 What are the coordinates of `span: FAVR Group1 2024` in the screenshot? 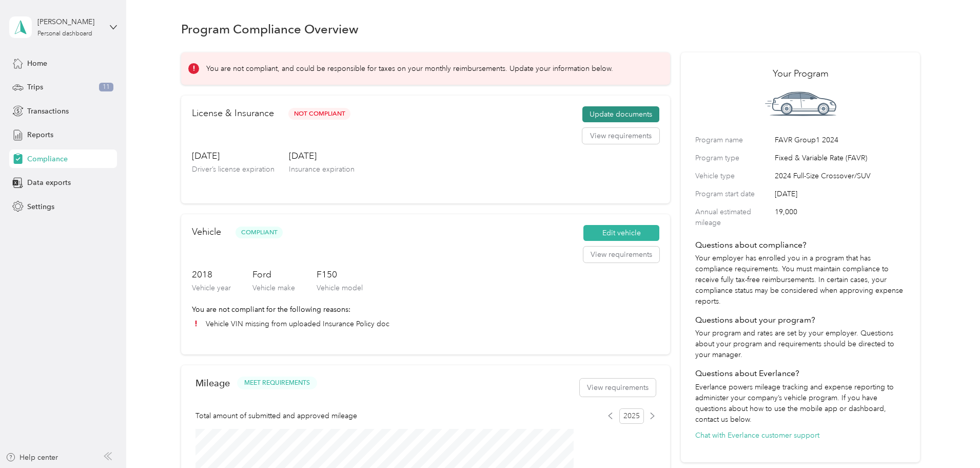 It's located at (840, 139).